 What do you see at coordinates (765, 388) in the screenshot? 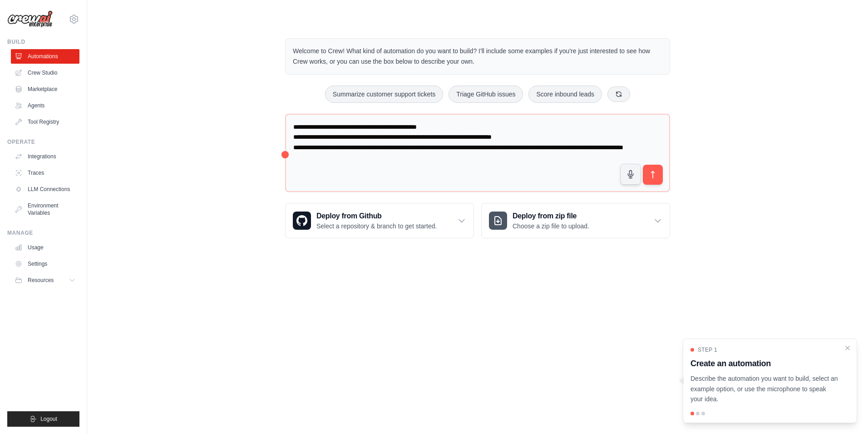
I see `p: Describe the automation you want to build, select an example option, or use the microphone to spe...` at bounding box center [765, 388].